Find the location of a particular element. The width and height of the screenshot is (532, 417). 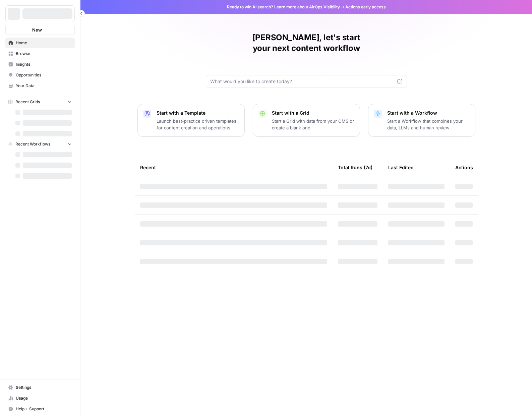

span: Opportunities is located at coordinates (44, 75).